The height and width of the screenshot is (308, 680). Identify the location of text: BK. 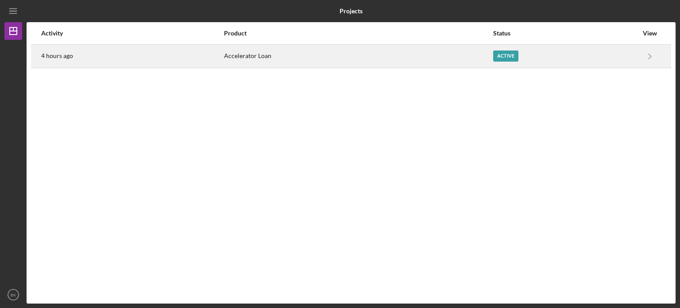
(13, 294).